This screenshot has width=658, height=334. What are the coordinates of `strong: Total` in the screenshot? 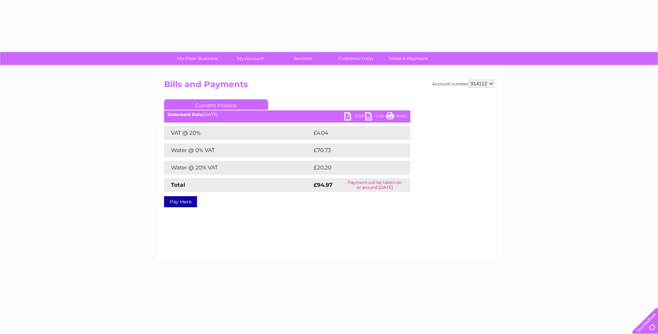 It's located at (178, 184).